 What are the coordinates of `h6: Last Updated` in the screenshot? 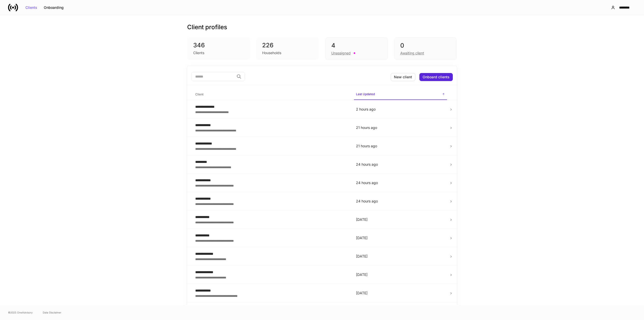 It's located at (365, 94).